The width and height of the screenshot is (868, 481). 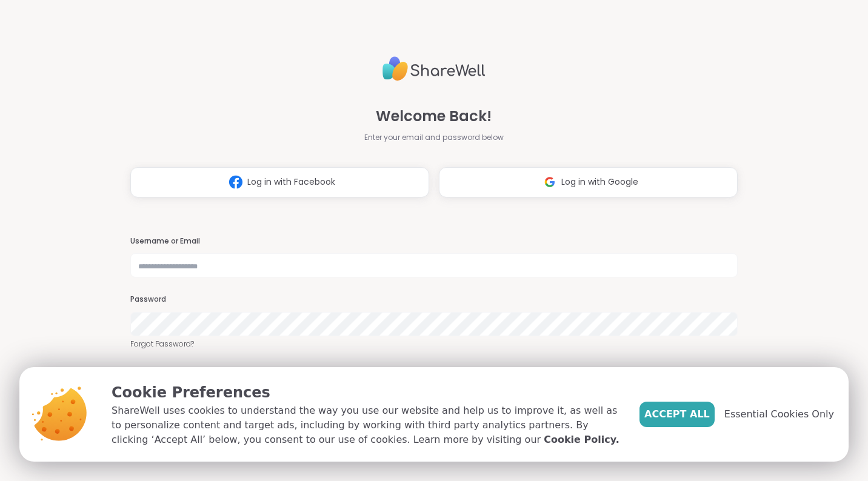 I want to click on span: Welcome Back!, so click(x=433, y=117).